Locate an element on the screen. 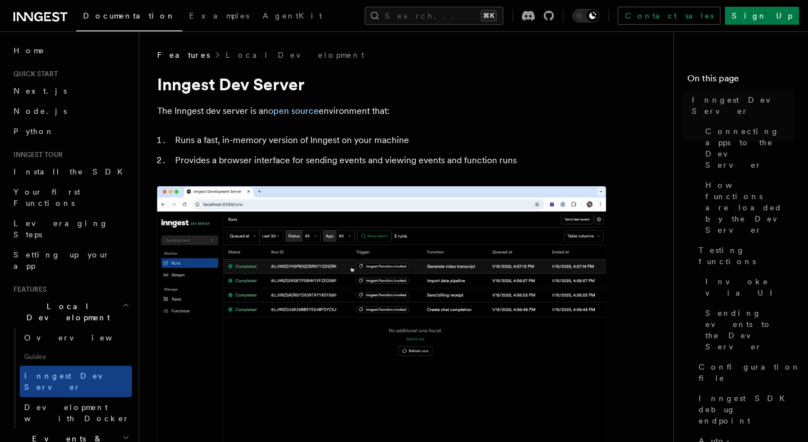 Image resolution: width=808 pixels, height=442 pixels. span: Inngest SDK debug endpoint is located at coordinates (746, 410).